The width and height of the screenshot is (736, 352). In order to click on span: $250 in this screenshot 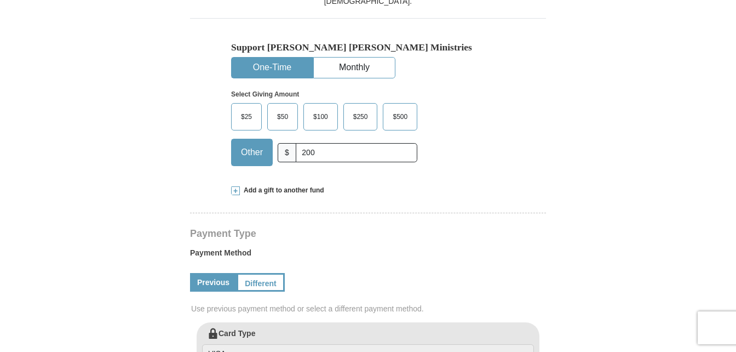, I will do `click(360, 117)`.